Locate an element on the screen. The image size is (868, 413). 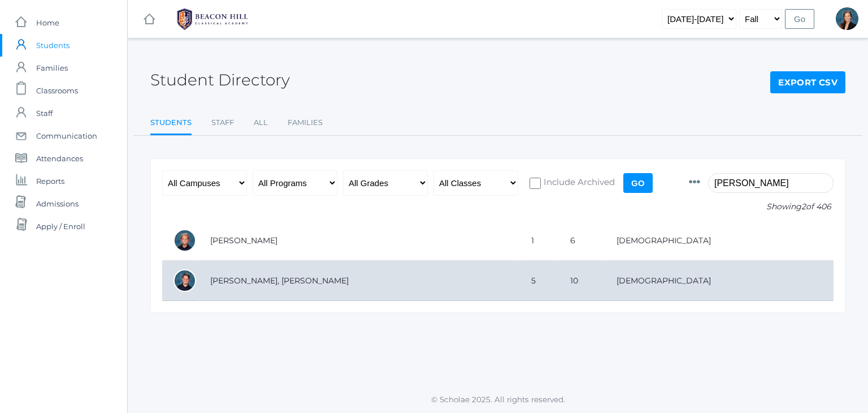
a: Export CSV is located at coordinates (807, 83).